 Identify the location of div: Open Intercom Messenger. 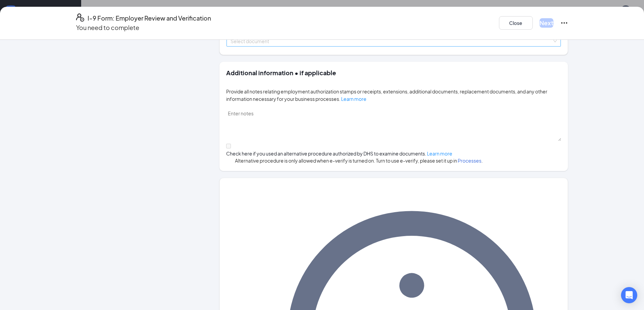
(629, 295).